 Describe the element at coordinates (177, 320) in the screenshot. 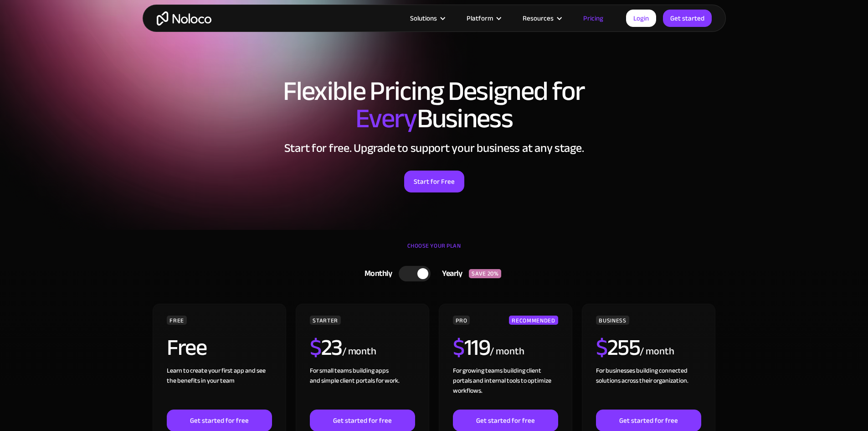

I see `div: FREE` at that location.